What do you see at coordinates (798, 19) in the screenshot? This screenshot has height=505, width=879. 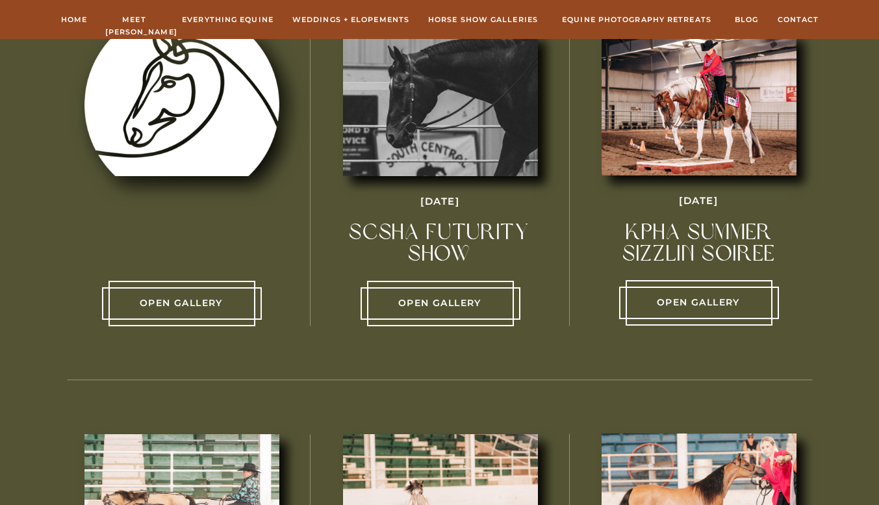 I see `nav: Contact` at bounding box center [798, 19].